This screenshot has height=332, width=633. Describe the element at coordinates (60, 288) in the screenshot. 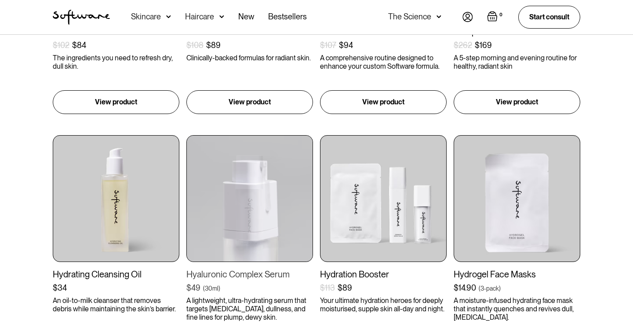

I see `div: $34` at that location.